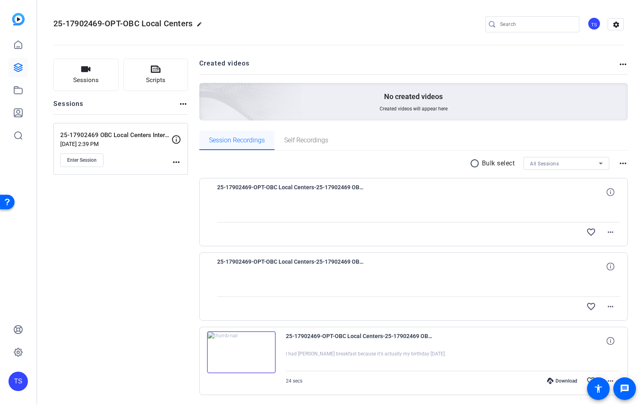  What do you see at coordinates (205, 91) in the screenshot?
I see `img: Creted videos background` at bounding box center [205, 91].